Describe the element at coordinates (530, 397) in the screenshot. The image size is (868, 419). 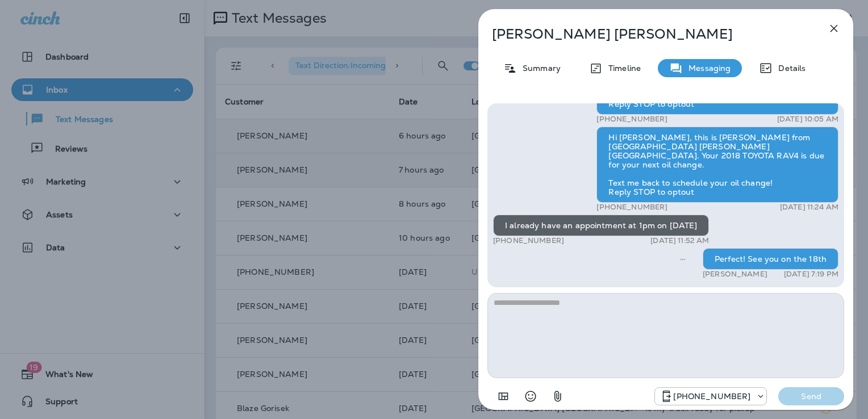
I see `button: Select an emoji` at that location.